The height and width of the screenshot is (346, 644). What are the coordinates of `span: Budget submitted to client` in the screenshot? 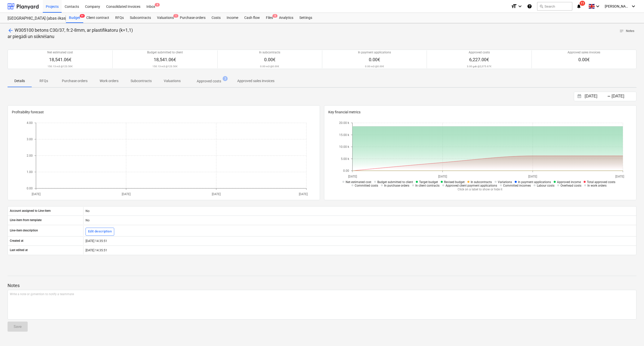 It's located at (395, 182).